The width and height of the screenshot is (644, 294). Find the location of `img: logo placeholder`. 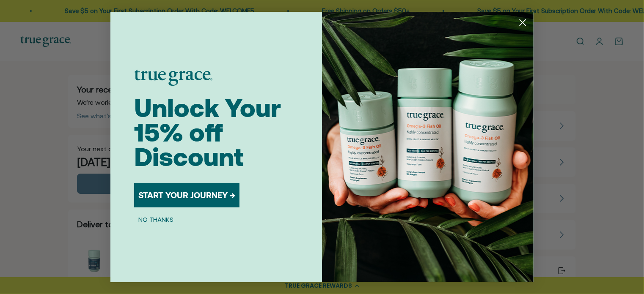

img: logo placeholder is located at coordinates (173, 78).